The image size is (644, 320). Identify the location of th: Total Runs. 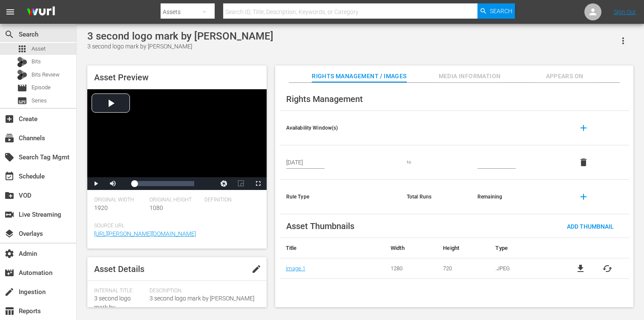
(435, 197).